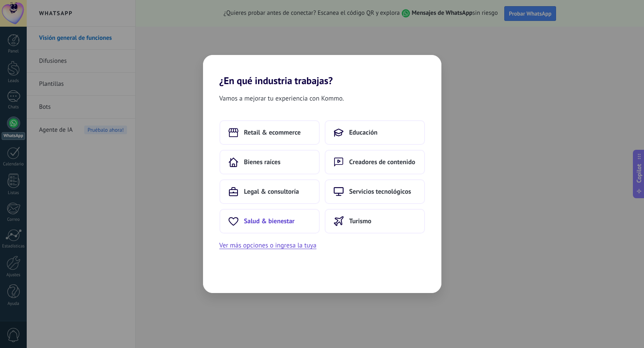 The height and width of the screenshot is (348, 644). I want to click on span: Legal & consultoría, so click(272, 192).